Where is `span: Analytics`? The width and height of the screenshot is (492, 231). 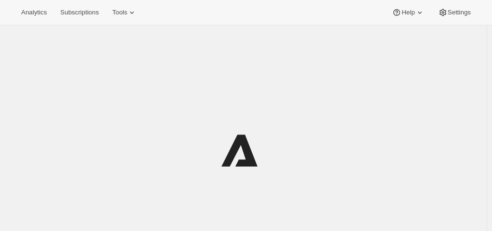 span: Analytics is located at coordinates (34, 13).